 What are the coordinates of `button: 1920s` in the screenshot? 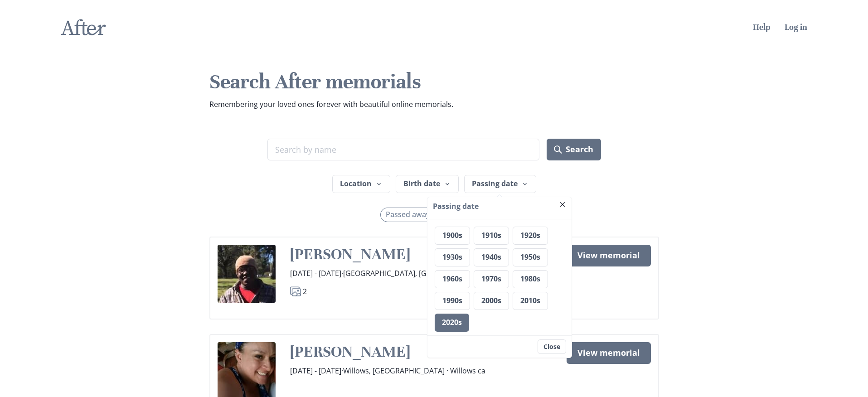 It's located at (530, 236).